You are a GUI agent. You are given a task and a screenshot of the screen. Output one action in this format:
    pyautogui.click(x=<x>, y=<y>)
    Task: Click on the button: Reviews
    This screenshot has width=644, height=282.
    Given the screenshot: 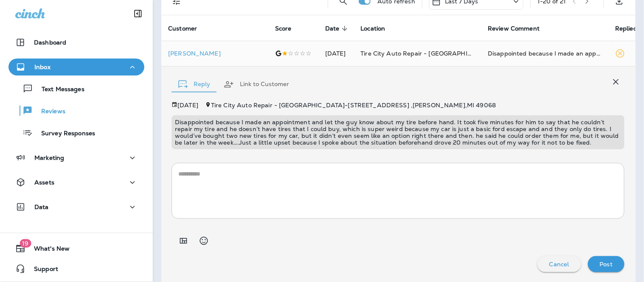 What is the action you would take?
    pyautogui.click(x=77, y=111)
    